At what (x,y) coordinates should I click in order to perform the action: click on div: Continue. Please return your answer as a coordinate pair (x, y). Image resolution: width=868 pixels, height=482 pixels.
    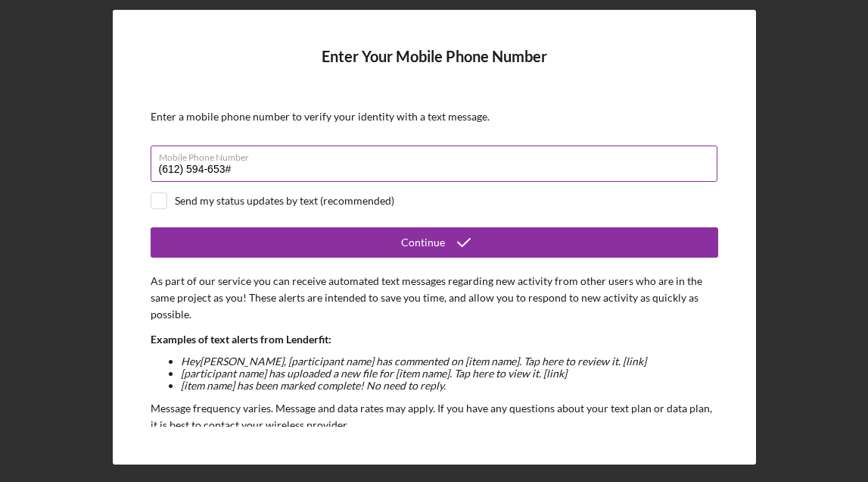
    Looking at the image, I should click on (423, 242).